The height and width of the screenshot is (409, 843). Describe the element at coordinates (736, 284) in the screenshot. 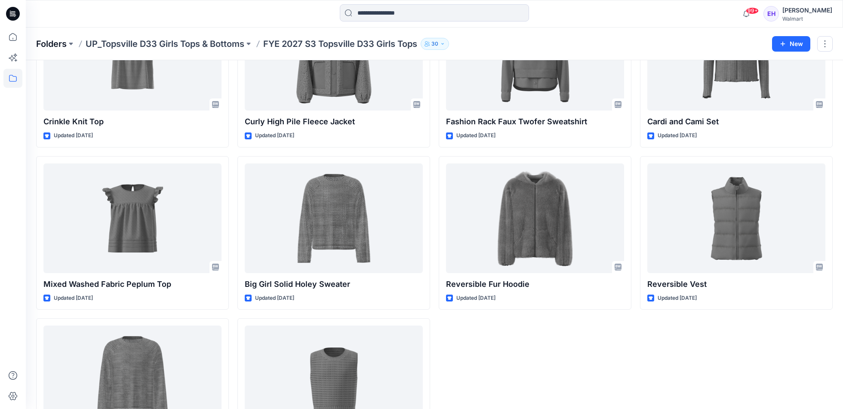

I see `p: Reversible Vest` at that location.